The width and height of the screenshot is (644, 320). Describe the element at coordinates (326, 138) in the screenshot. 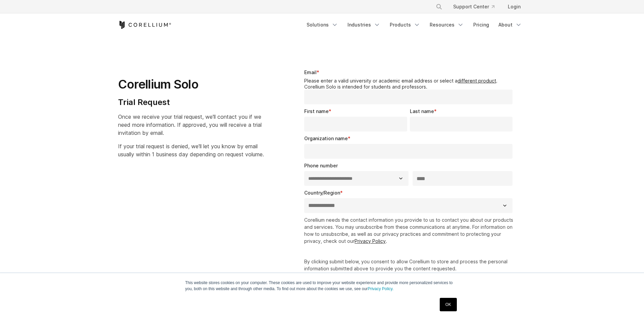

I see `span: Organization name` at that location.